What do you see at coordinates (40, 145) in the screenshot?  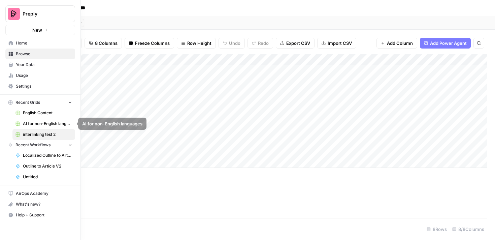 I see `button: Recent Workflows` at bounding box center [40, 145].